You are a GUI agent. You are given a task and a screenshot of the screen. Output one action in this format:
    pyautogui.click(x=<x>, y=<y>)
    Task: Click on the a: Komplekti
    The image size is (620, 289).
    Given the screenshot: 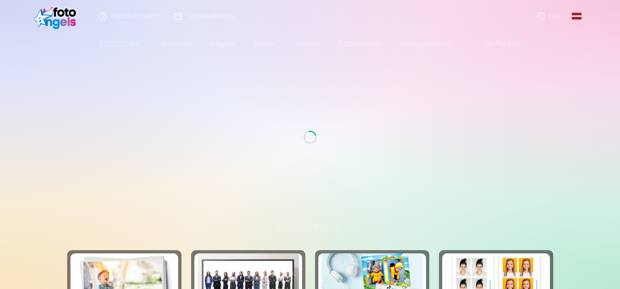 What is the action you would take?
    pyautogui.click(x=177, y=44)
    